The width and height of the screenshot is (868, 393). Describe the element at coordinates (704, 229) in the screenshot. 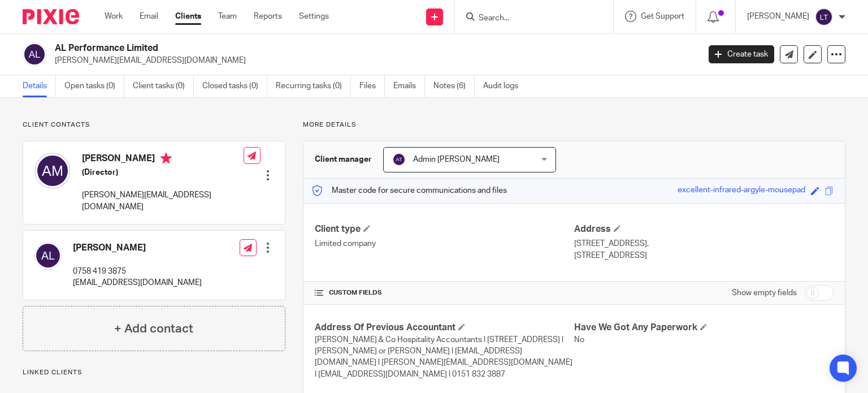

I see `h4: Address` at that location.